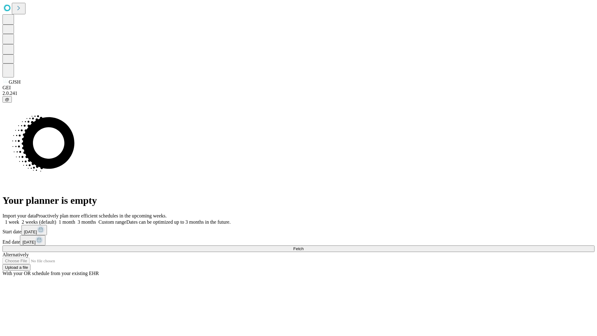  I want to click on span: Alternatively, so click(16, 254).